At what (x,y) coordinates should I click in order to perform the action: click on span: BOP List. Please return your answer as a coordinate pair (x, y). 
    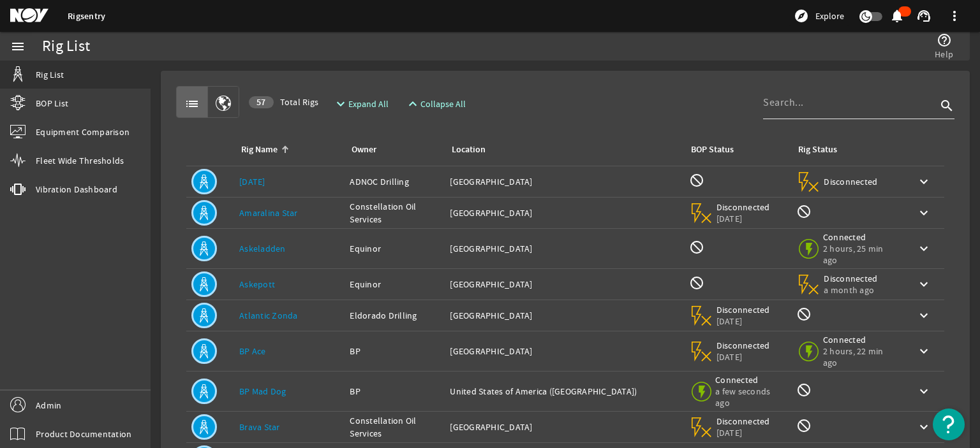
    Looking at the image, I should click on (52, 104).